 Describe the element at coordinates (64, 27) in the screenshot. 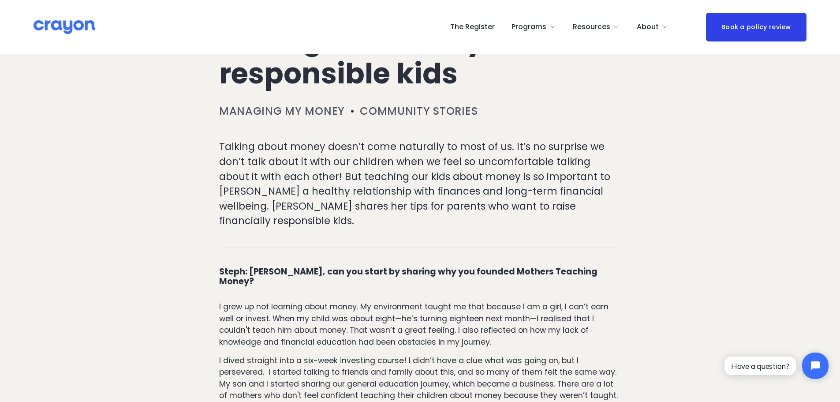

I see `img: Crayon` at that location.